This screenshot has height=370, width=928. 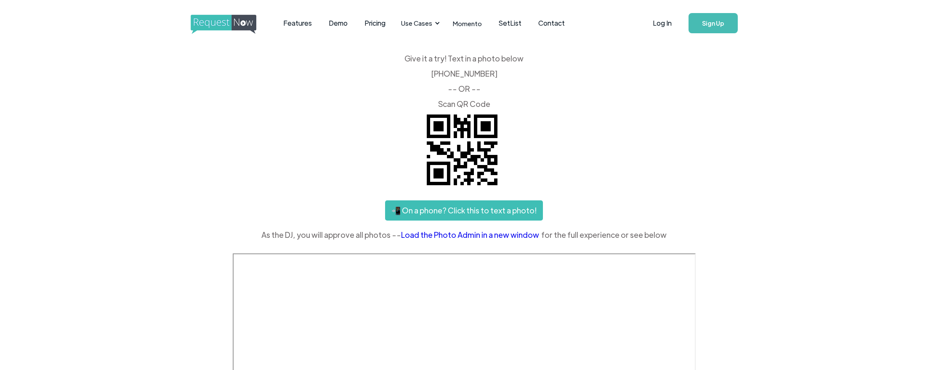 What do you see at coordinates (464, 210) in the screenshot?
I see `a: 📲 On a phone? Click this to text a photo!` at bounding box center [464, 210].